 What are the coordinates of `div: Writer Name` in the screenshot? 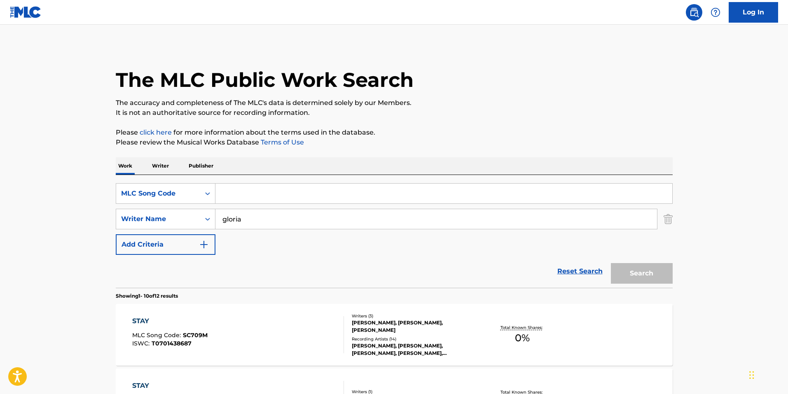 It's located at (158, 219).